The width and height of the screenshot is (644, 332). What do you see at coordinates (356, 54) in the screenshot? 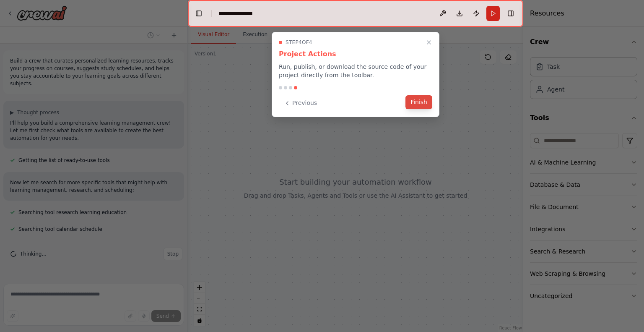
I see `h3: Project Actions` at bounding box center [356, 54].